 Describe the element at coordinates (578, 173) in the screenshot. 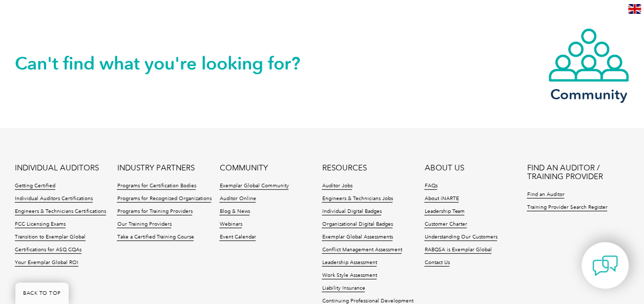

I see `a: FIND AN AUDITOR / TRAINING PROVIDER` at that location.